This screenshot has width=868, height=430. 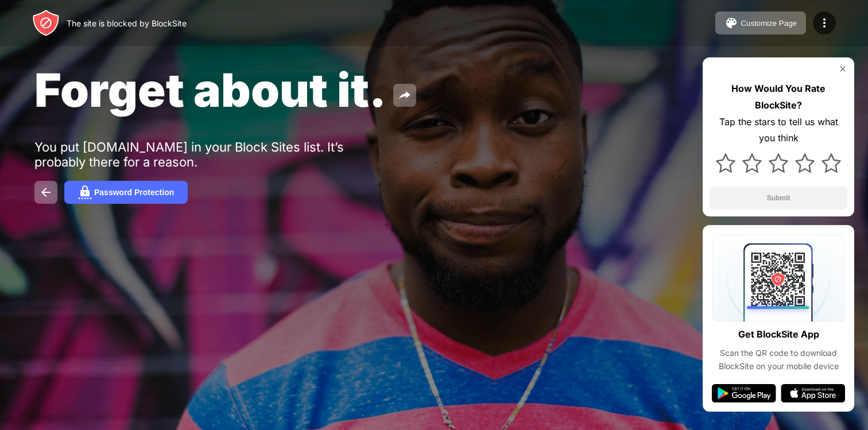 What do you see at coordinates (843, 69) in the screenshot?
I see `img: rate-us-close.svg` at bounding box center [843, 69].